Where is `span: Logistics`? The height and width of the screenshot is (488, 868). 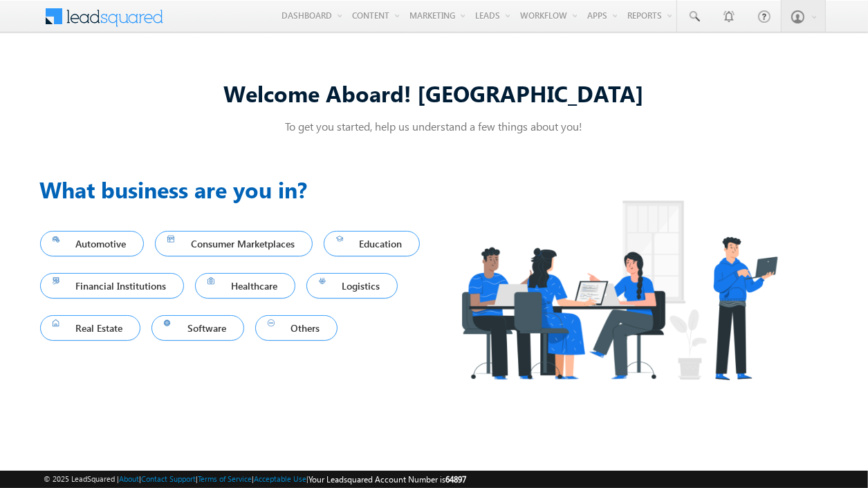
span: Logistics is located at coordinates (352, 286).